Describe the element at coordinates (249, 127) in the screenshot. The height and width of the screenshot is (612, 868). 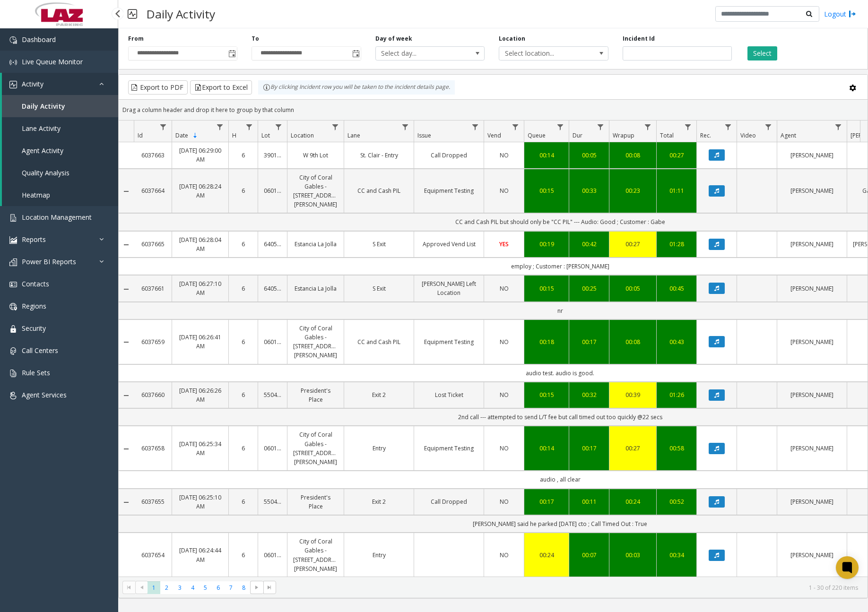
I see `a: H Filter Menu` at that location.